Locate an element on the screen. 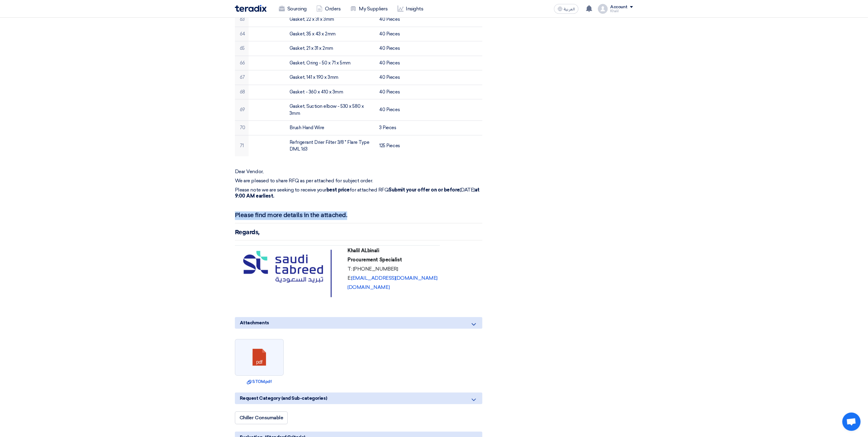  p: We are pleased to share RFQ as per attached for subject order. is located at coordinates (359, 181).